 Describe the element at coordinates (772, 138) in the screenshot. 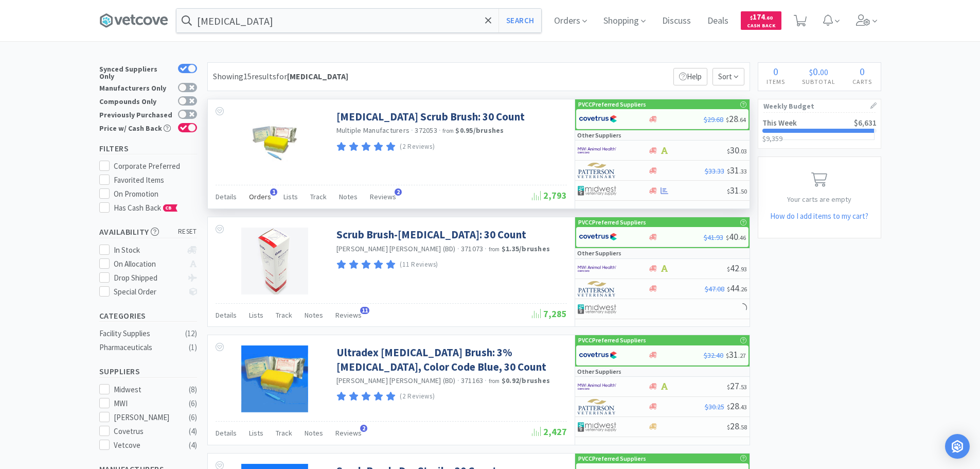

I see `span: $9,359` at that location.